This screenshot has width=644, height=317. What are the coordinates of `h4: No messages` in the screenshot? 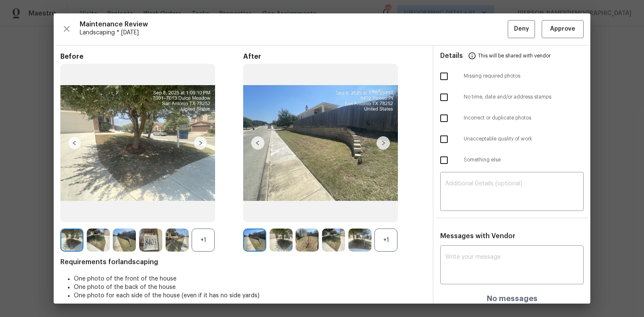 It's located at (512, 298).